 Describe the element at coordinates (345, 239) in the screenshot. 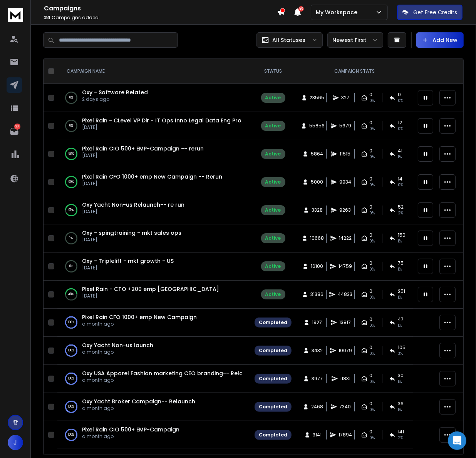

I see `span: 14222` at that location.